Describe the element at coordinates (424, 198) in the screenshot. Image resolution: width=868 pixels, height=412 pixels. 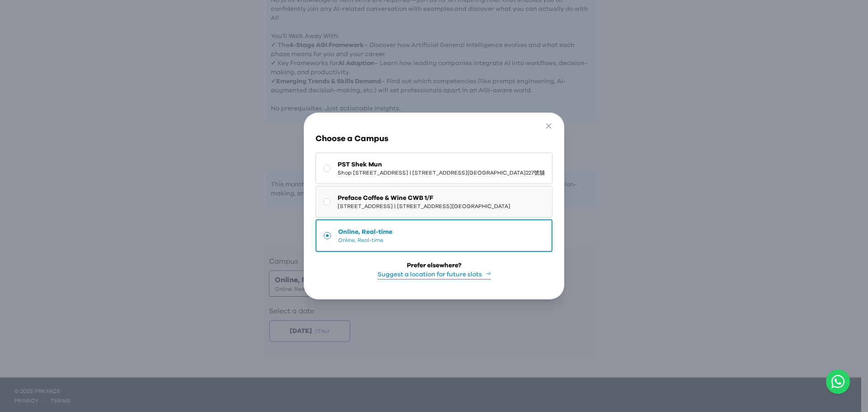
I see `span: Preface Coffee & Wine CWB 1/F` at that location.